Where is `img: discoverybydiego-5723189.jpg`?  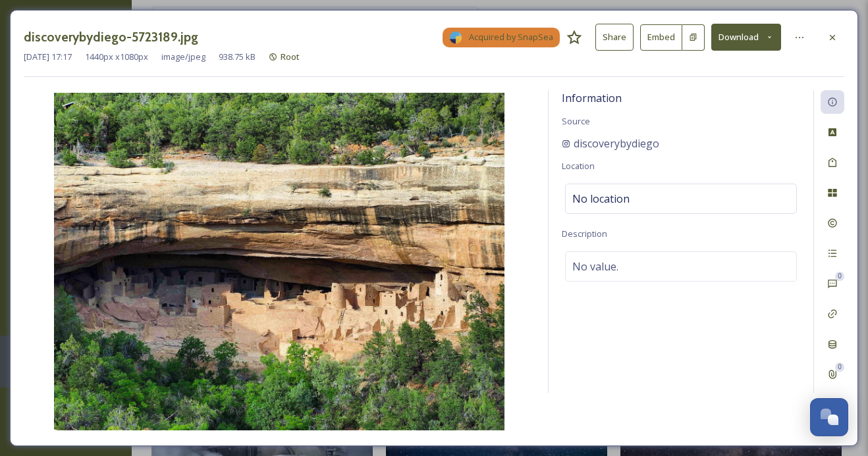
img: discoverybydiego-5723189.jpg is located at coordinates (279, 262).